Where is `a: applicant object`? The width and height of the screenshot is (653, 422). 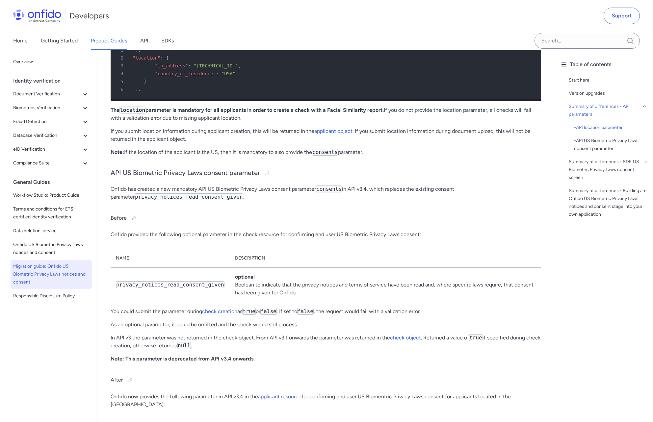
a: applicant object is located at coordinates (334, 131).